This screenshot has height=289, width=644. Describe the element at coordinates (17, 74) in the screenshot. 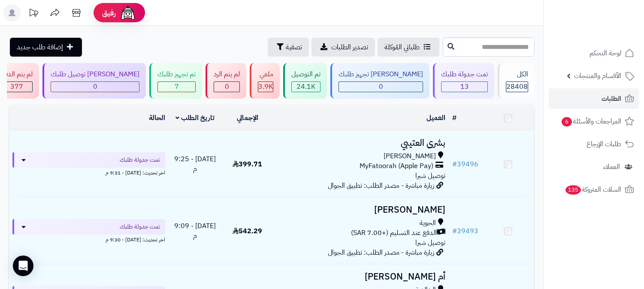

I see `div: لم يتم الدفع` at that location.